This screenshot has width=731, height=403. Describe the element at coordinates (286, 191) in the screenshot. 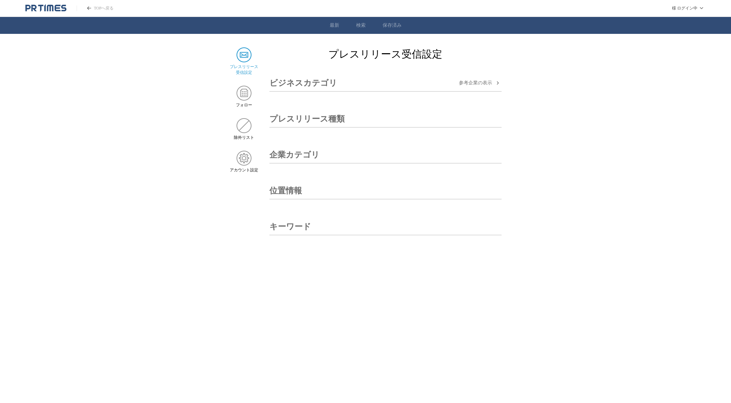

I see `h3: 位置情報` at that location.